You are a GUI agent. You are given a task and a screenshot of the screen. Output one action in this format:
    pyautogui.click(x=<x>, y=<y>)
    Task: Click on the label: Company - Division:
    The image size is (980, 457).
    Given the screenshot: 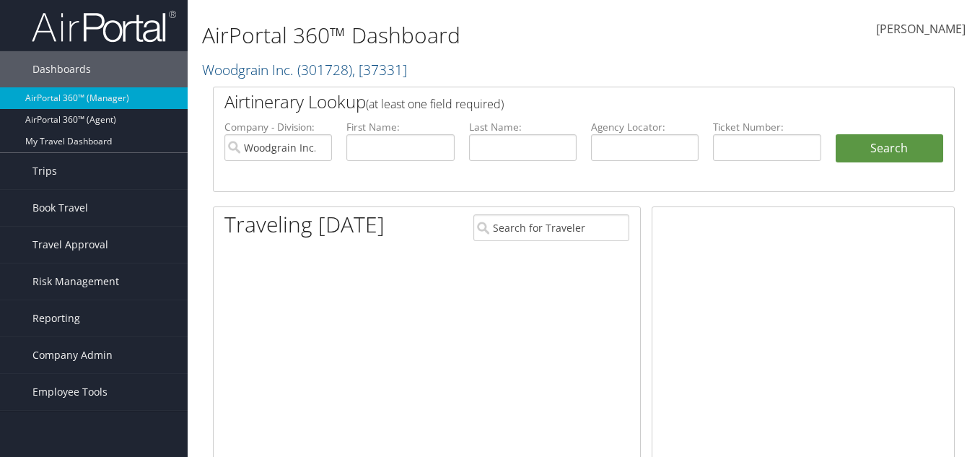 What is the action you would take?
    pyautogui.click(x=278, y=127)
    